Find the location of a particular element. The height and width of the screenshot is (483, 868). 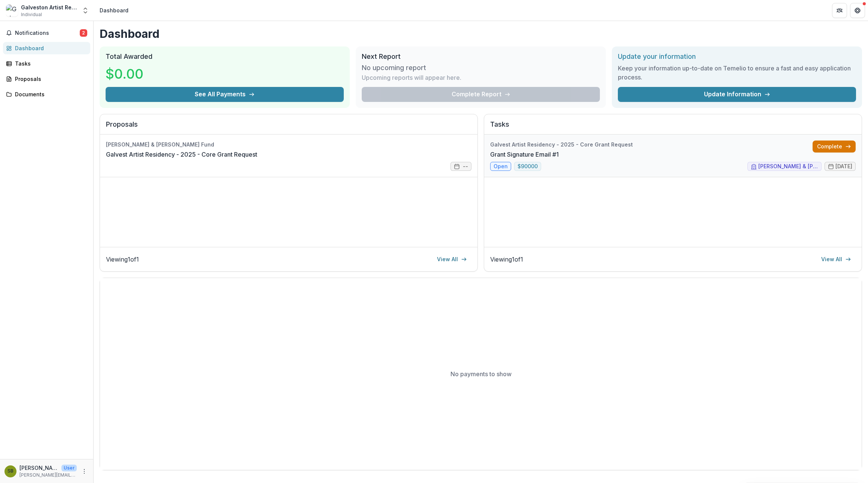

button: More is located at coordinates (84, 471).